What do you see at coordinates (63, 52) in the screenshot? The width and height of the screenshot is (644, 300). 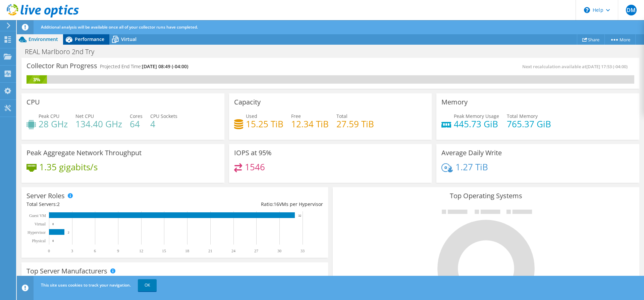 I see `h1: REAL Marlboro 2nd Try` at bounding box center [63, 52].